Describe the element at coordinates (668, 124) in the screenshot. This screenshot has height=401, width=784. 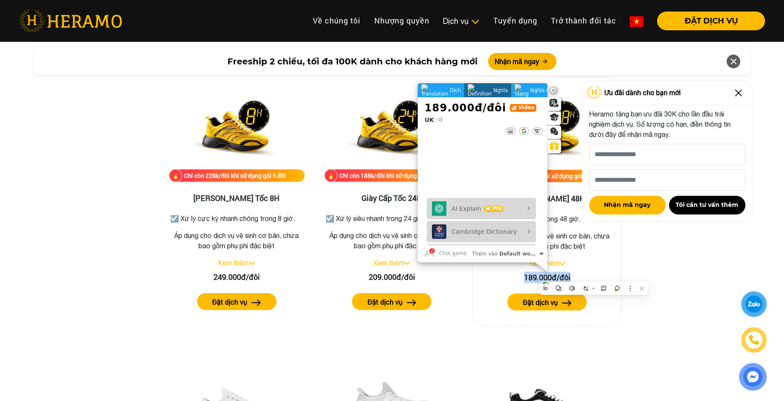
I see `p: Heramo tặng bạn ưu đãi 30K cho lần đầu trải nghiệm dịch vụ. Số lượng có hạn, điền thông tin dưới ...` at that location.